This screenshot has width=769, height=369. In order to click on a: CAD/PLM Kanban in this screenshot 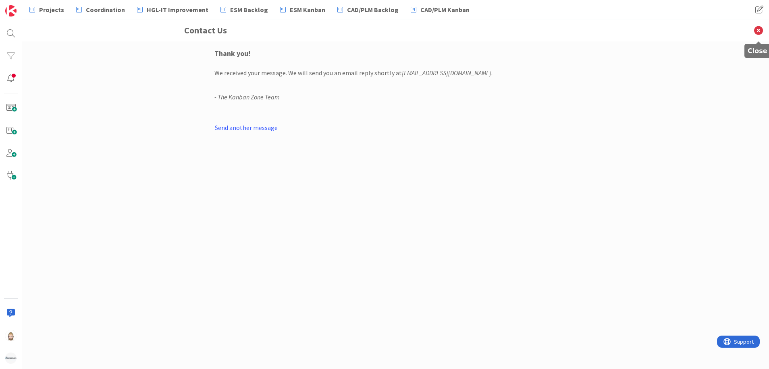, I will do `click(440, 10)`.